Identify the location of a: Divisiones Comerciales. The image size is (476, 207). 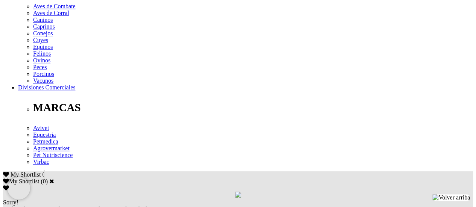
(47, 87).